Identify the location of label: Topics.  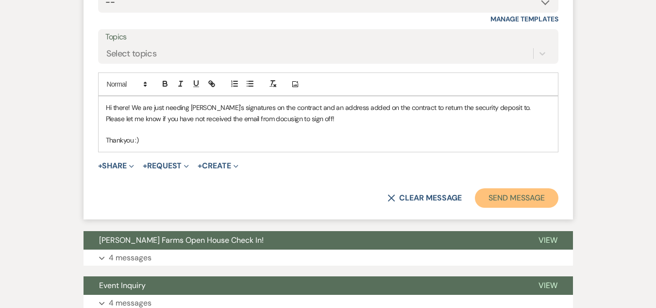
(328, 37).